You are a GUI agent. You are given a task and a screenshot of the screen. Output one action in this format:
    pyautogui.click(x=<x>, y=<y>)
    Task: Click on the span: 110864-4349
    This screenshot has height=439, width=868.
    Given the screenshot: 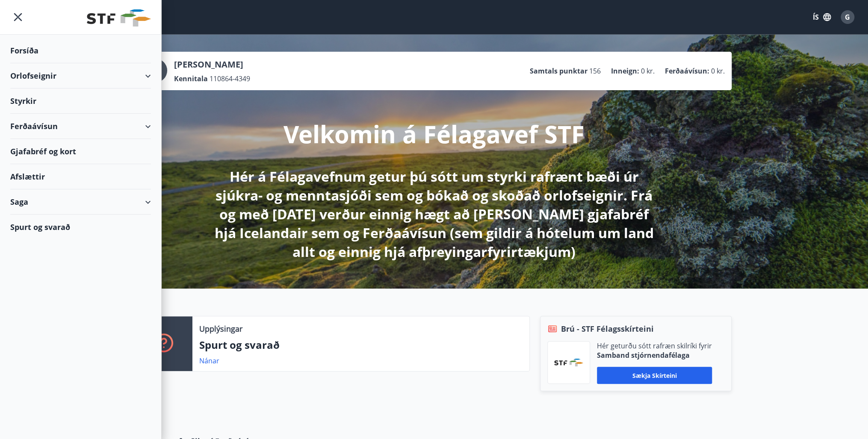 What is the action you would take?
    pyautogui.click(x=230, y=79)
    